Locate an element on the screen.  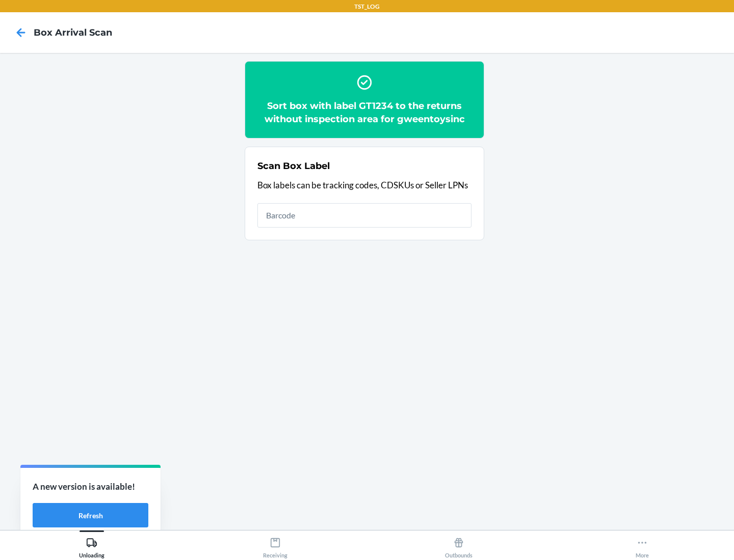
button: More is located at coordinates (642, 544).